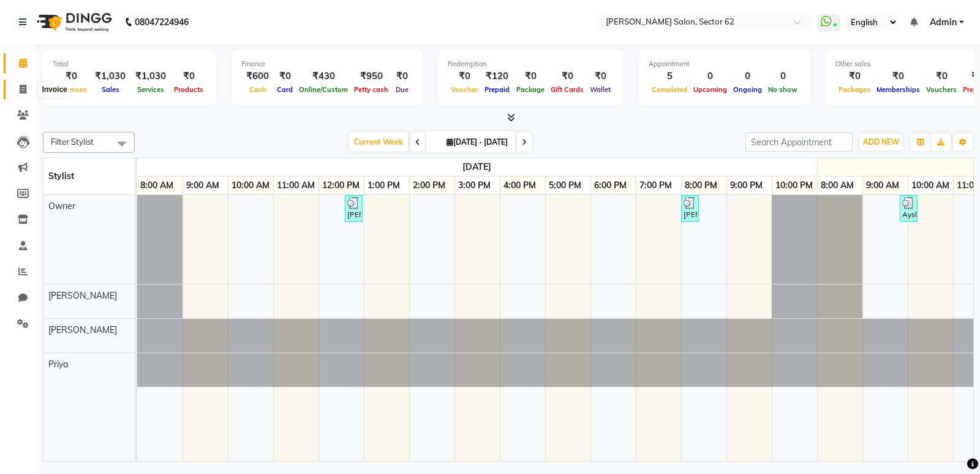  Describe the element at coordinates (327, 64) in the screenshot. I see `div: Finance` at that location.